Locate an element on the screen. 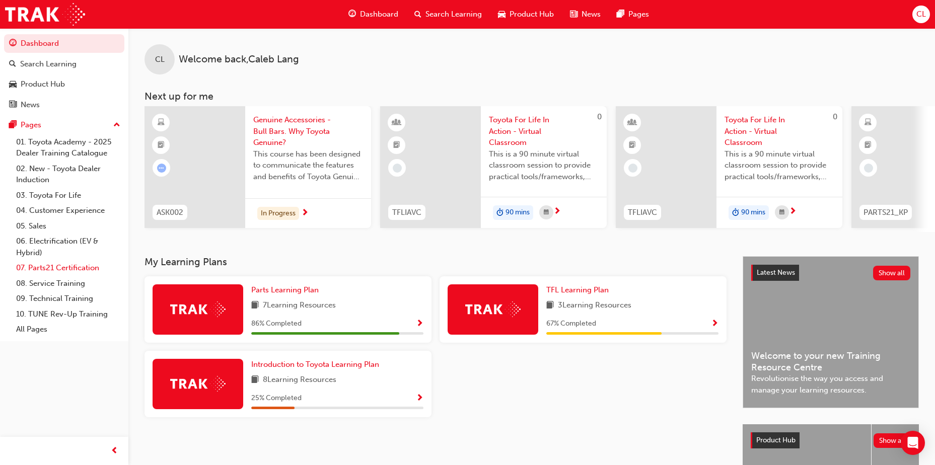  a: Dashboard is located at coordinates (64, 43).